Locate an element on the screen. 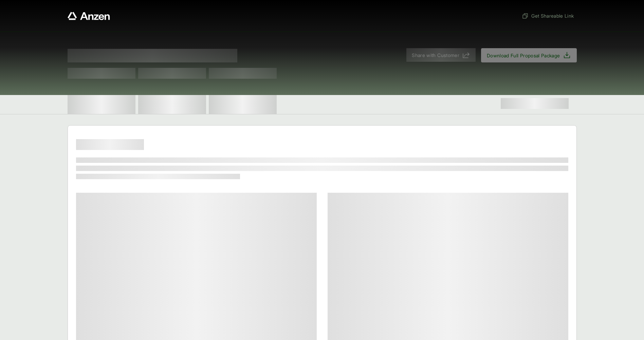  span: Get Shareable Link is located at coordinates (548, 16).